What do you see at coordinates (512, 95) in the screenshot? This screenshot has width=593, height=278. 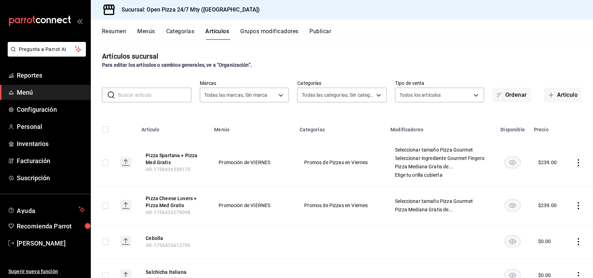 I see `button: Ordenar` at bounding box center [512, 95].